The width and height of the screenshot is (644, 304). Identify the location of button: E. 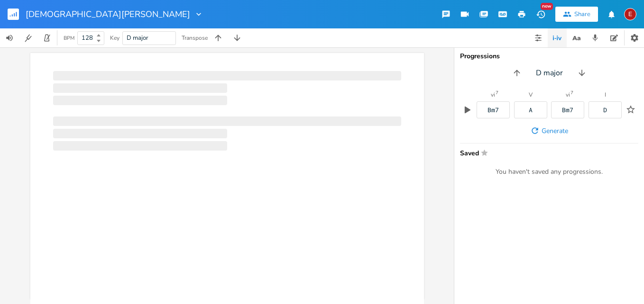
(630, 14).